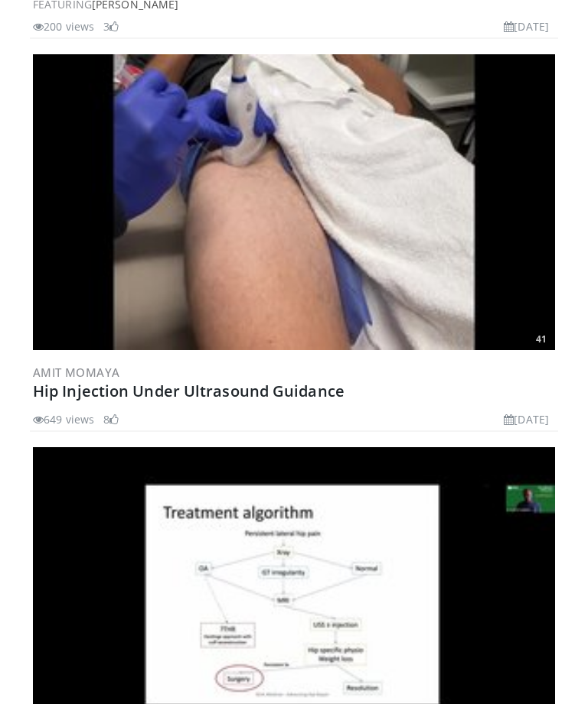 Image resolution: width=588 pixels, height=704 pixels. I want to click on li: 3, so click(111, 26).